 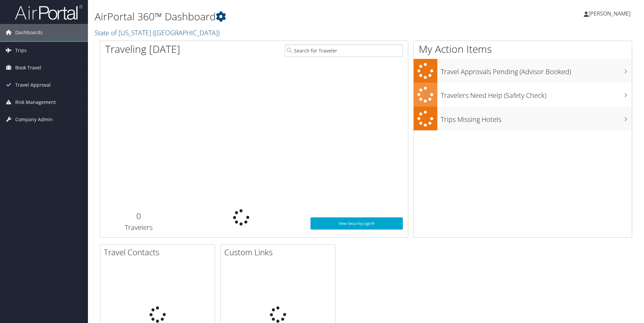 What do you see at coordinates (275, 16) in the screenshot?
I see `h1: AirPortal 360™ Dashboard` at bounding box center [275, 16].